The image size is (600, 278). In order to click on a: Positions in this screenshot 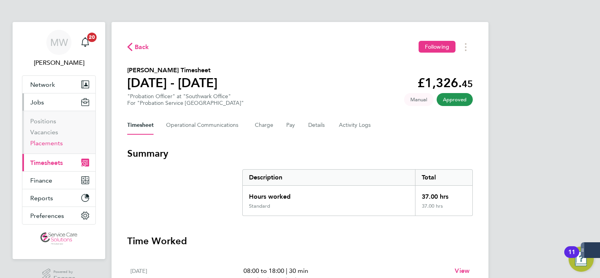, I will do `click(43, 121)`.